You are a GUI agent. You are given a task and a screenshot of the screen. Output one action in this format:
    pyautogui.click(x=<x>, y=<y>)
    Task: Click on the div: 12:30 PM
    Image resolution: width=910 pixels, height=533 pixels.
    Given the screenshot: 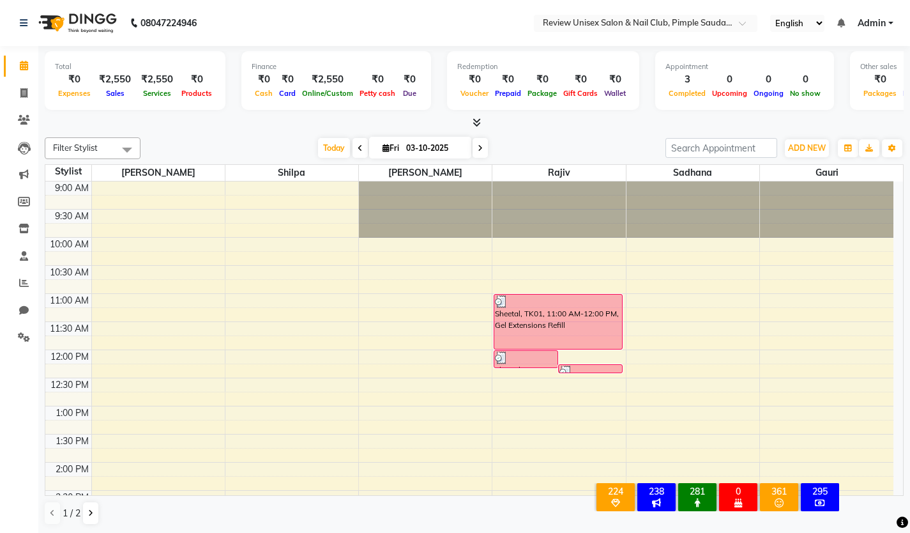 What is the action you would take?
    pyautogui.click(x=70, y=385)
    